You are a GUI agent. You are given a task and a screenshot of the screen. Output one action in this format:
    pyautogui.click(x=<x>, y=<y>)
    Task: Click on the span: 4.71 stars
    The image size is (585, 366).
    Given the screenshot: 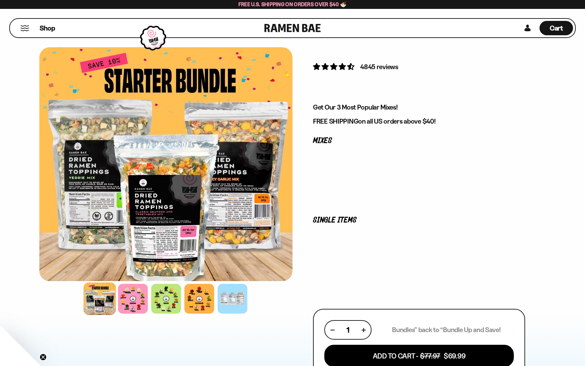 What is the action you would take?
    pyautogui.click(x=334, y=66)
    